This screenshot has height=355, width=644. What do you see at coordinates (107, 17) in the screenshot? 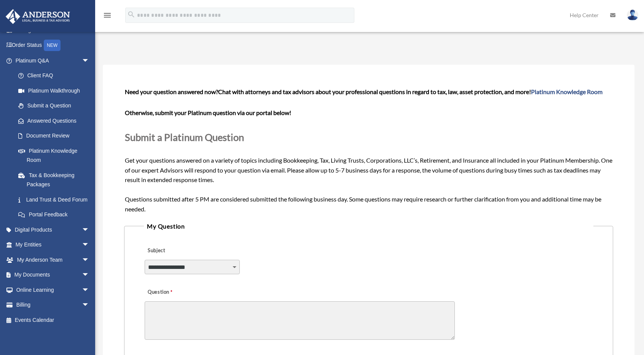
I see `a: menu` at bounding box center [107, 17].